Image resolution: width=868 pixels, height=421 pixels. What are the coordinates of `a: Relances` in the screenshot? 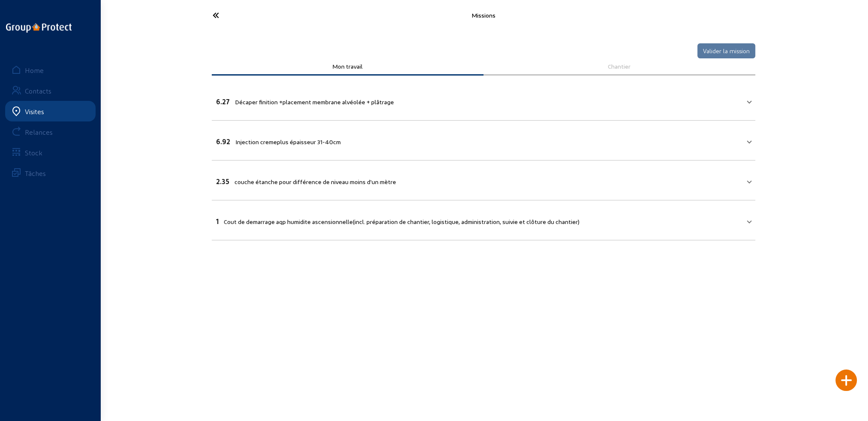 It's located at (50, 132).